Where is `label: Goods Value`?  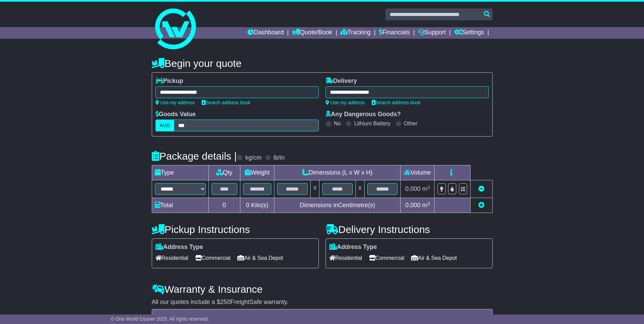
label: Goods Value is located at coordinates (176, 115).